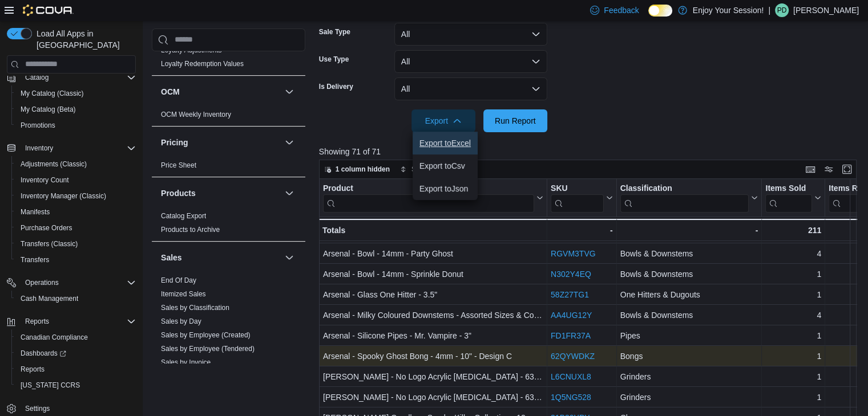 The height and width of the screenshot is (416, 868). What do you see at coordinates (185, 363) in the screenshot?
I see `a: Sales by Invoice` at bounding box center [185, 363].